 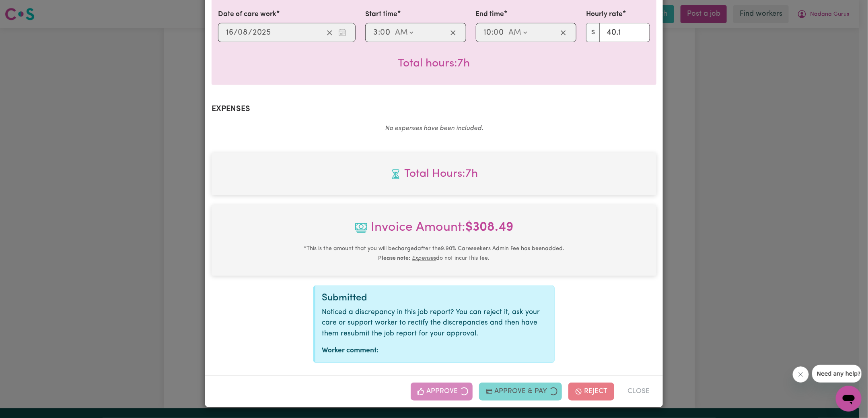 What do you see at coordinates (345, 297) in the screenshot?
I see `span: Submitted` at bounding box center [345, 297].